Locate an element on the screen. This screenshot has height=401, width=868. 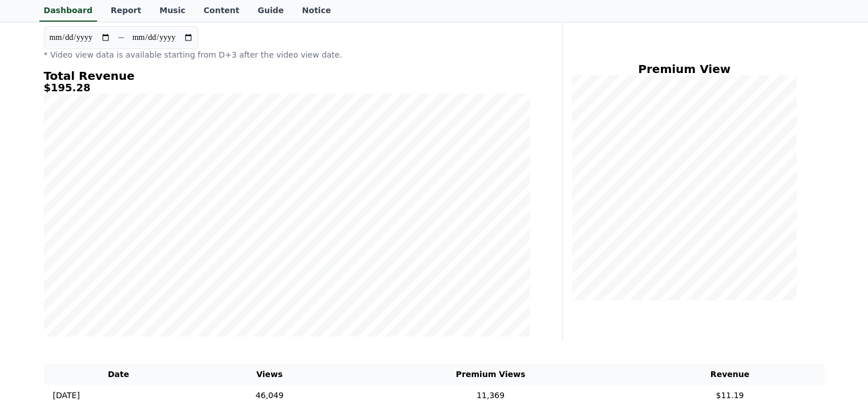
th: Date is located at coordinates (119, 374).